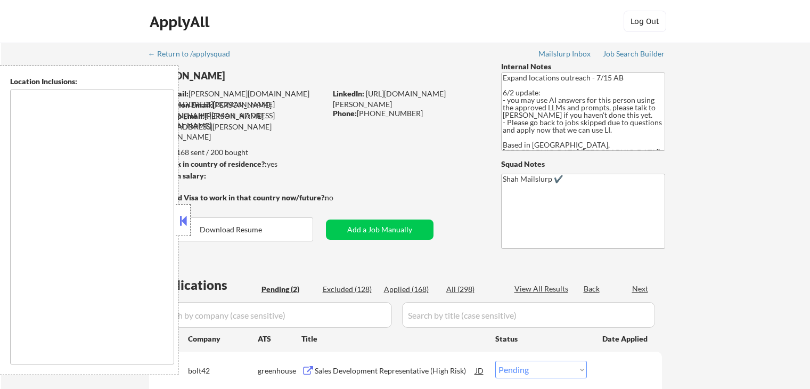  Describe the element at coordinates (565, 55) in the screenshot. I see `a: Mailslurp Inbox` at that location.